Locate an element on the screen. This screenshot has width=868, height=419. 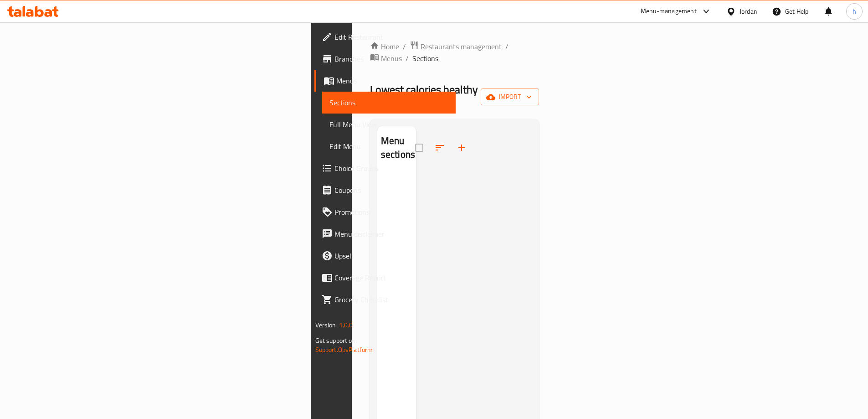
button: import is located at coordinates (510, 96).